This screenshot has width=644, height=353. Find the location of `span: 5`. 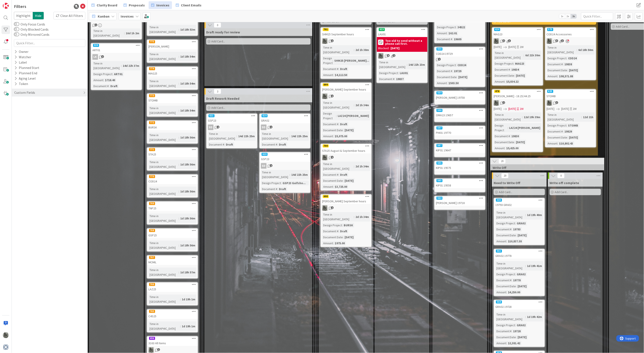

span: 5 is located at coordinates (504, 41).